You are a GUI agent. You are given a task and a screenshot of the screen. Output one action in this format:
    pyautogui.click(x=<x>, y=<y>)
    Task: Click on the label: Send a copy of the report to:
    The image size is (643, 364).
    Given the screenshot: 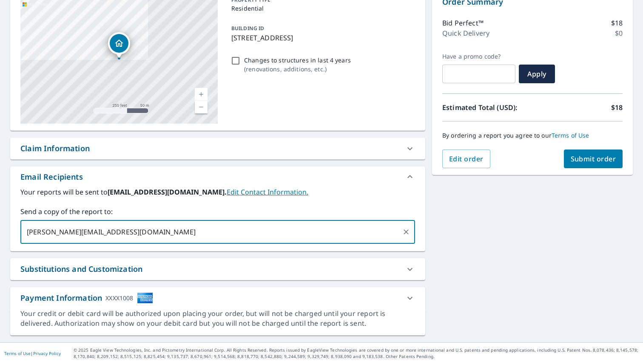 What is the action you would take?
    pyautogui.click(x=218, y=212)
    